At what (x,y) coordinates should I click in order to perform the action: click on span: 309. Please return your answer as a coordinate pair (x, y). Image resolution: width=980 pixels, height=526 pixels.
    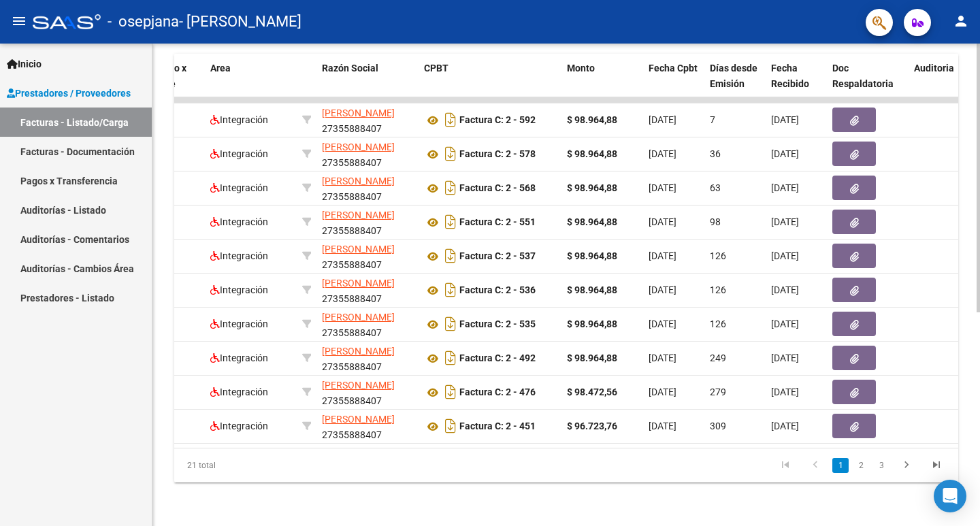
    Looking at the image, I should click on (718, 426).